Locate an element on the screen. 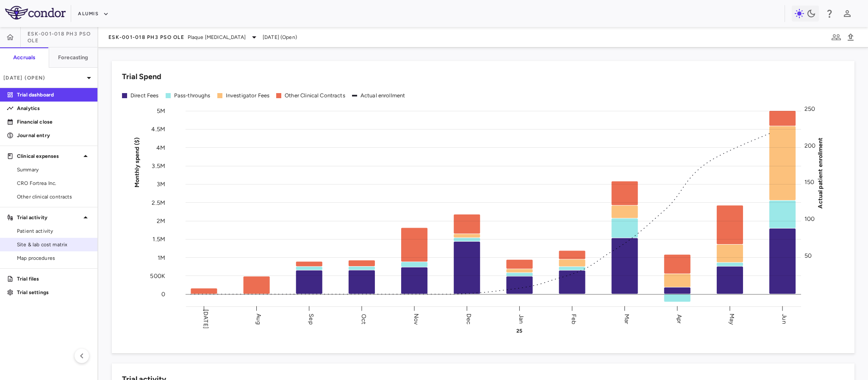  text: Sep is located at coordinates (311, 319).